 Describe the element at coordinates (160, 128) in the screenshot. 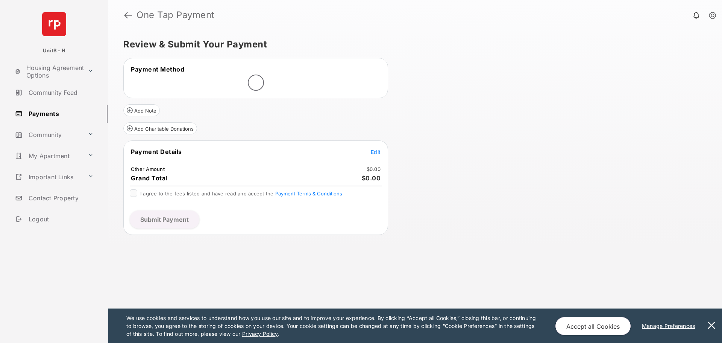

I see `button: Add Charitable Donations` at that location.